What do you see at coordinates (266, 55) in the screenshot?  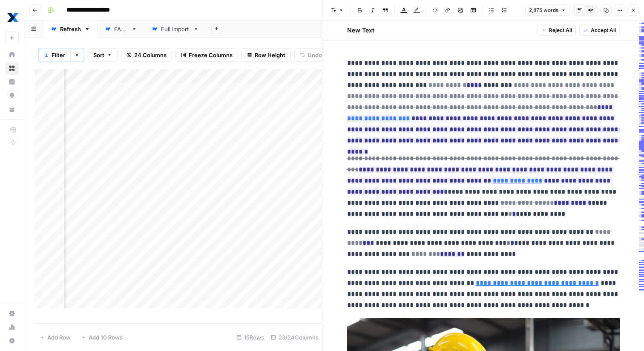 I see `button: Row Height` at bounding box center [266, 55].